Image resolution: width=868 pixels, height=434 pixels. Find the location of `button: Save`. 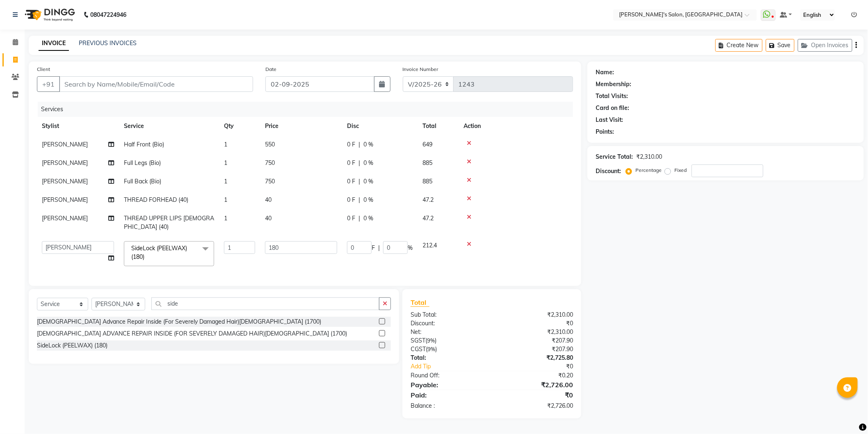

button: Save is located at coordinates (780, 45).